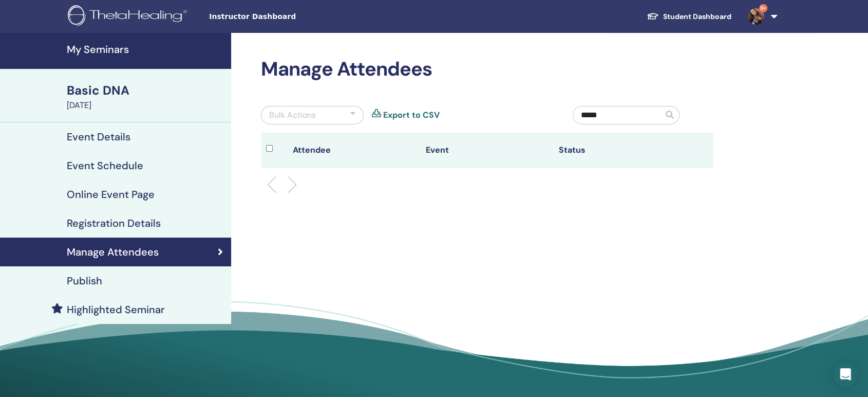 Image resolution: width=868 pixels, height=397 pixels. Describe the element at coordinates (113, 252) in the screenshot. I see `h4: Manage Attendees` at that location.